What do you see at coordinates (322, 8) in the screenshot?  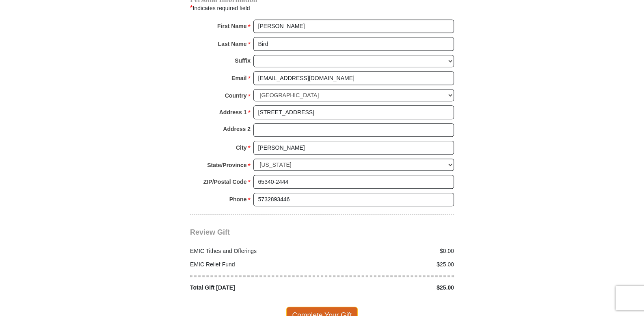 I see `div: Indicates required field` at bounding box center [322, 8].